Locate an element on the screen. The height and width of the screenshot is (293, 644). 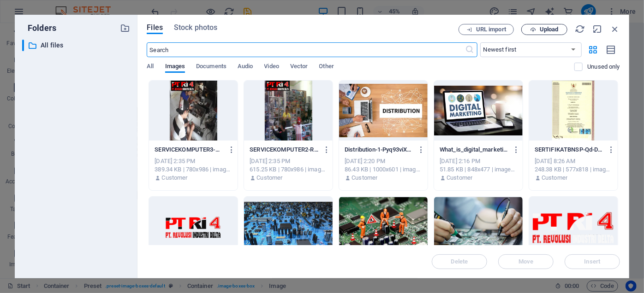
p: SERVICEKOMPUTER2-R268Y9ToZTDy7skRYdEo7w.jpg is located at coordinates (284, 150).